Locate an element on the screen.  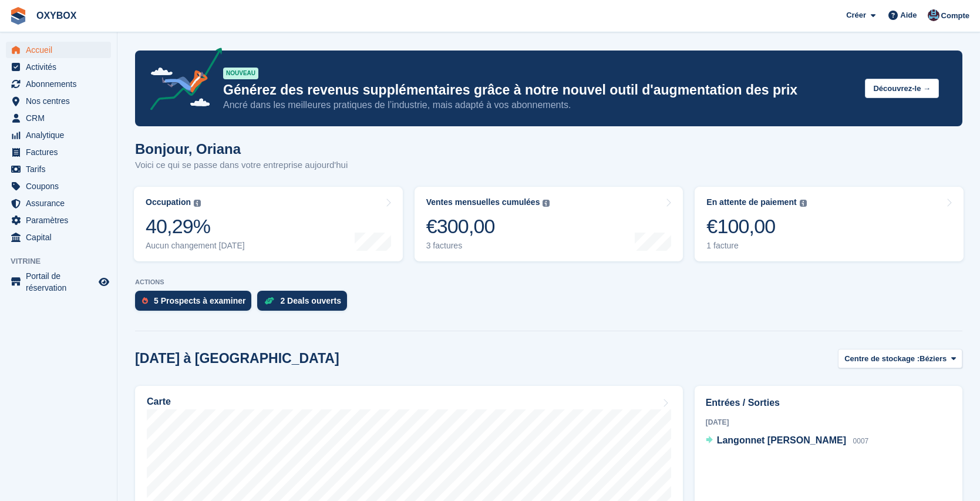
a: Ventes mensuelles cumulées €300,00 3 factures is located at coordinates (549, 224).